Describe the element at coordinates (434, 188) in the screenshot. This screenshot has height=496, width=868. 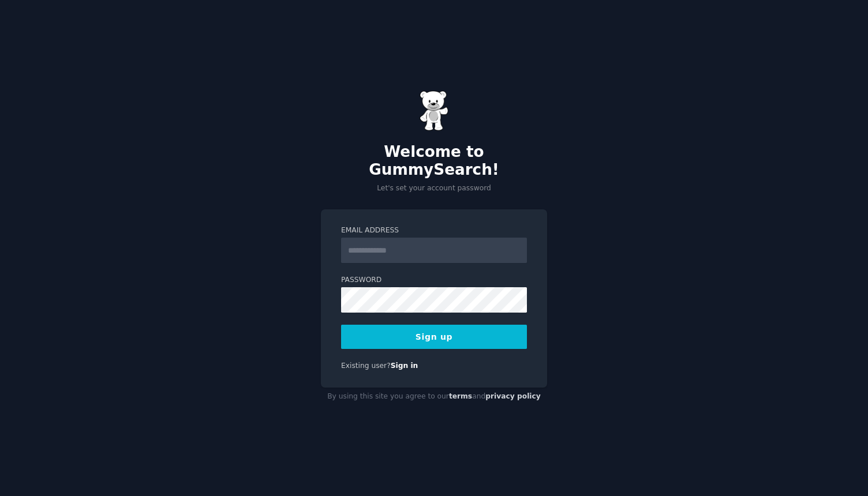
I see `p: Let's set your account password` at that location.